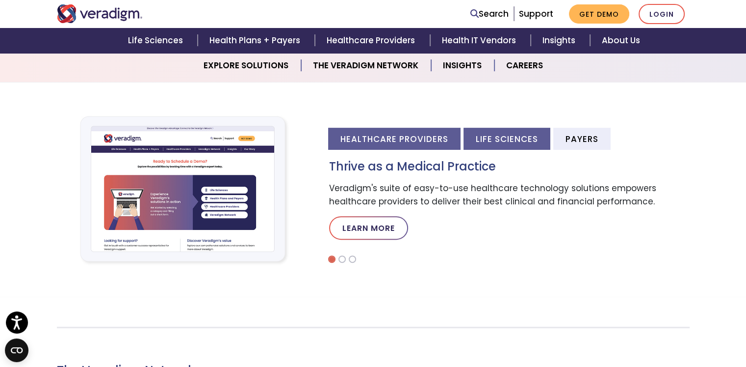 Image resolution: width=746 pixels, height=367 pixels. I want to click on li: Payers, so click(582, 138).